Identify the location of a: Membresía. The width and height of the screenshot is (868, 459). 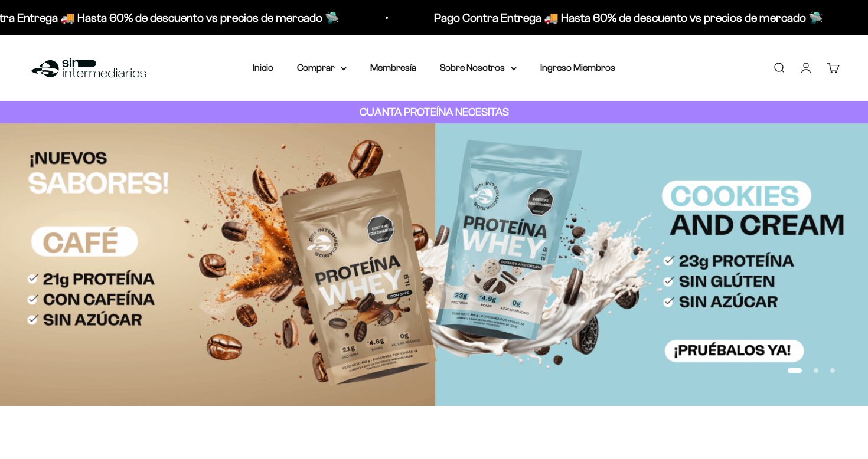
(393, 67).